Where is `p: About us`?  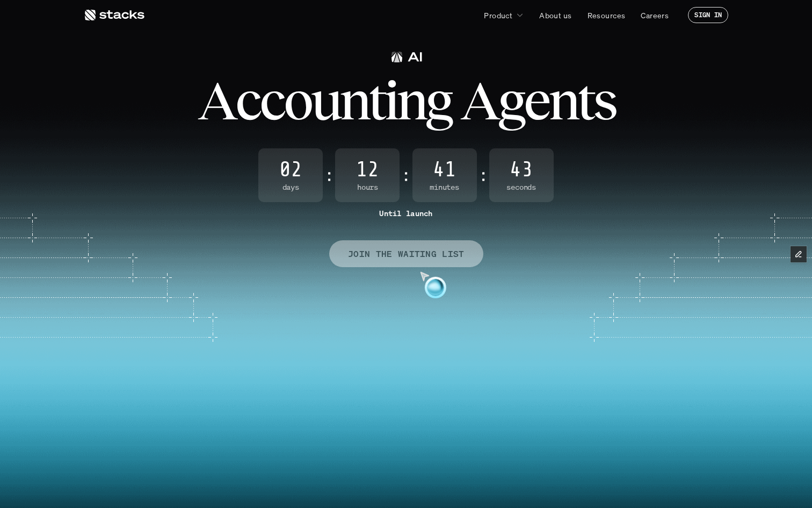 p: About us is located at coordinates (555, 15).